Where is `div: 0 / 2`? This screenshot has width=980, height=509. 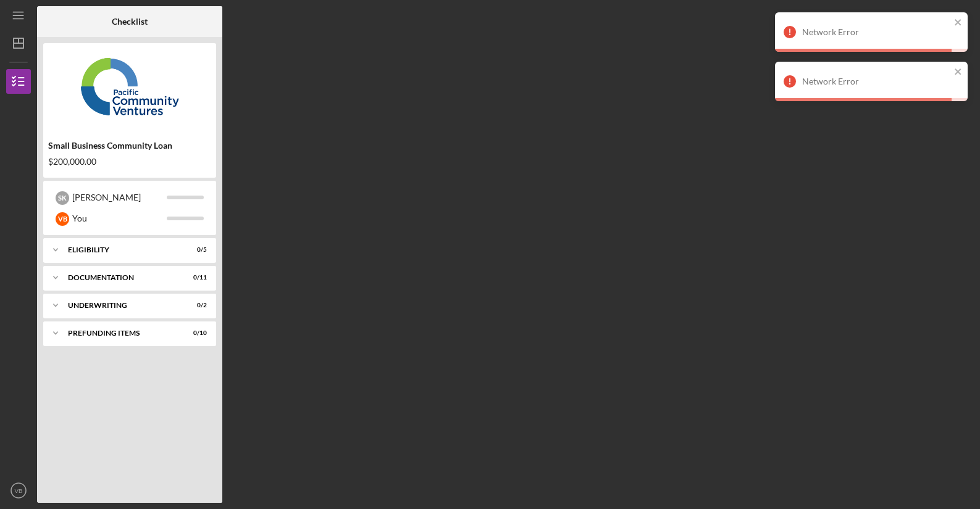 div: 0 / 2 is located at coordinates (196, 306).